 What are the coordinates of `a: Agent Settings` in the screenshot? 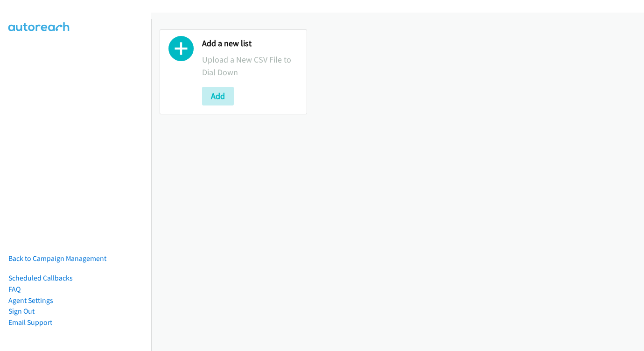 It's located at (31, 300).